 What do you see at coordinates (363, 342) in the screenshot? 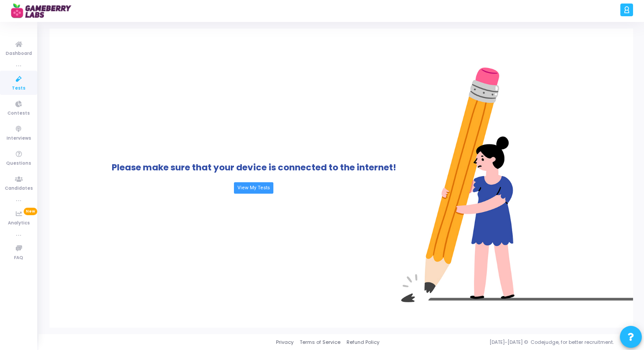
I see `a: Refund Policy` at bounding box center [363, 342].